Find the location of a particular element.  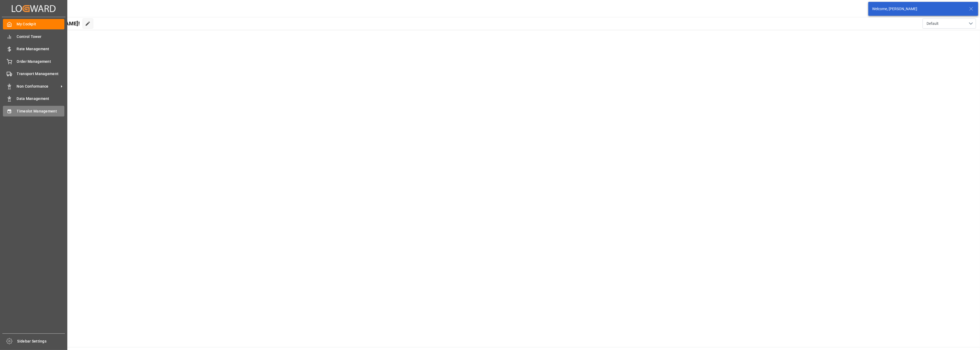

a: Timeslot Management is located at coordinates (34, 111).